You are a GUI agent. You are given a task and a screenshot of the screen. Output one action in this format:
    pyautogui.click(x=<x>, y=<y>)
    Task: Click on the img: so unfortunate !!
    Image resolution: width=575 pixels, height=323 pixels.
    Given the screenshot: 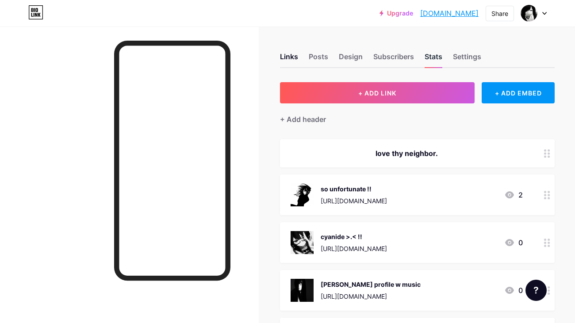 What is the action you would take?
    pyautogui.click(x=302, y=195)
    